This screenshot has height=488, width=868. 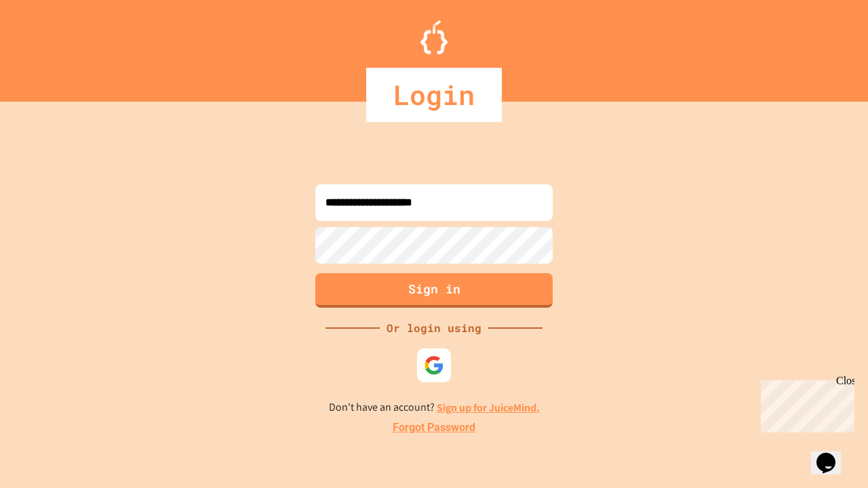 What do you see at coordinates (434, 328) in the screenshot?
I see `div: Or login using` at bounding box center [434, 328].